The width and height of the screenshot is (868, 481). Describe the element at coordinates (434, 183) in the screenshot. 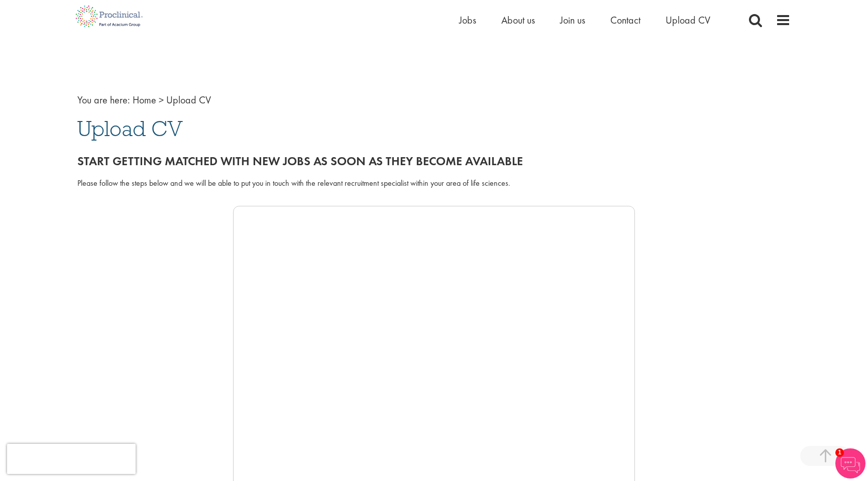

I see `div: Please follow the steps below and we will be able to put you in touch with the relevant recruitme...` at that location.